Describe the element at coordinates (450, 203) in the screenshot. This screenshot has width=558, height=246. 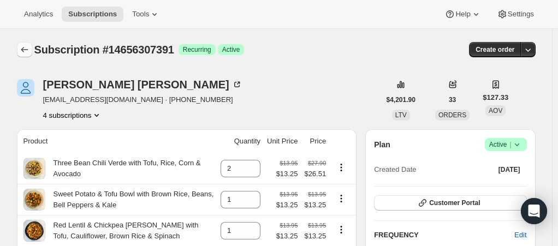
I see `button: Customer Portal` at that location.